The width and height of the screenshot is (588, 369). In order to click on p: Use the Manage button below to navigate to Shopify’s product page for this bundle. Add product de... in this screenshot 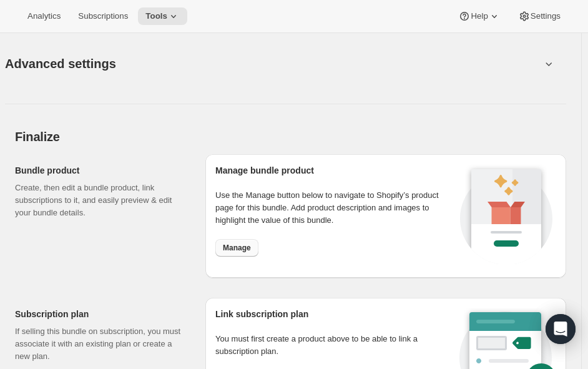, I will do `click(335, 208)`.